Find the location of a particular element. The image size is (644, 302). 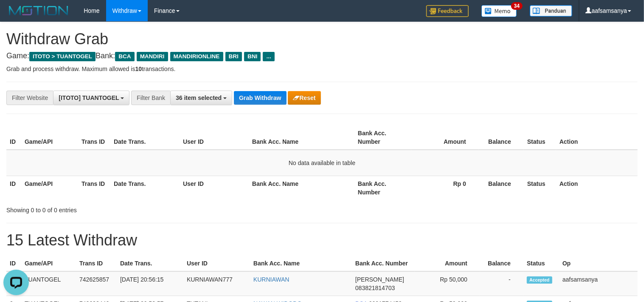

td: TUANTOGEL is located at coordinates (49, 283).